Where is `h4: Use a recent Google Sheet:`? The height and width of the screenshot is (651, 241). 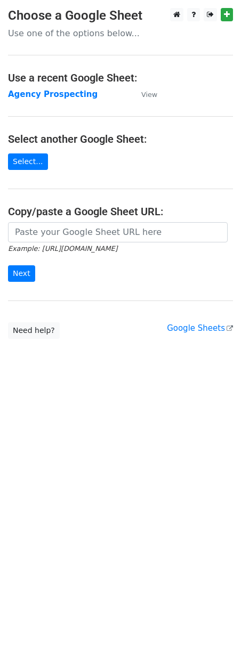 h4: Use a recent Google Sheet: is located at coordinates (120, 78).